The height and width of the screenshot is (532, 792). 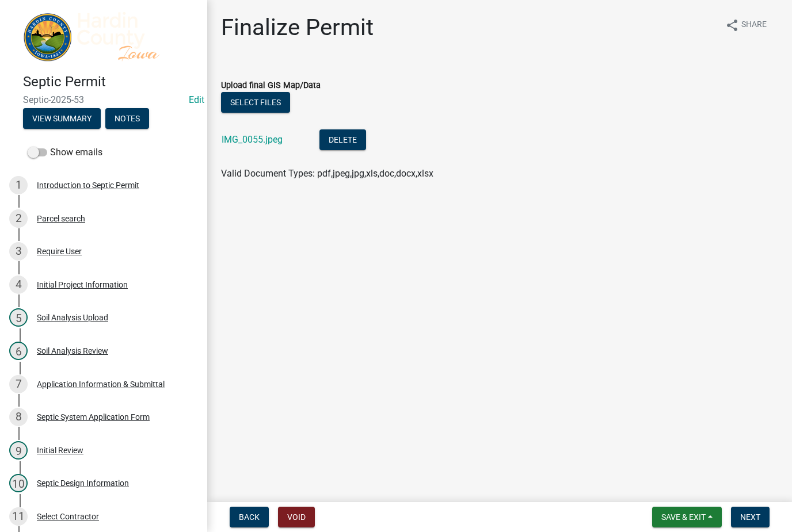 What do you see at coordinates (73, 351) in the screenshot?
I see `div: Soil Analysis Review` at bounding box center [73, 351].